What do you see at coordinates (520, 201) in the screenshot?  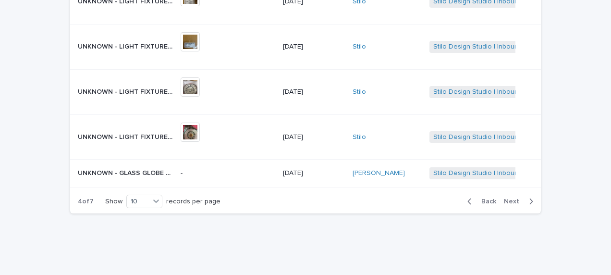 I see `button: Next` at bounding box center [520, 201].